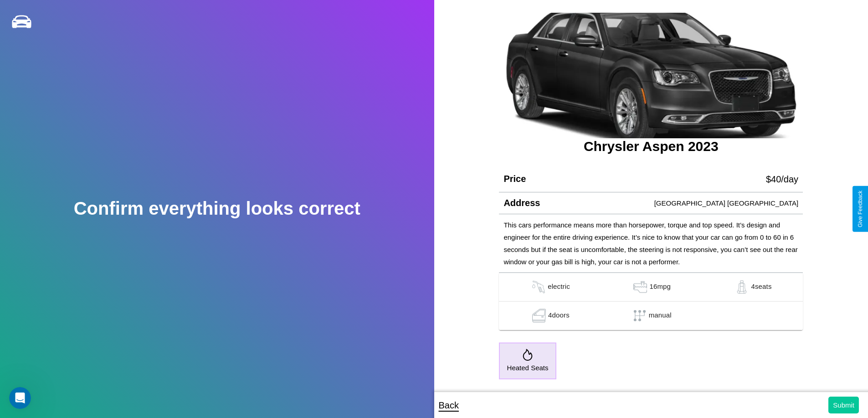 The width and height of the screenshot is (868, 418). Describe the element at coordinates (558, 287) in the screenshot. I see `p: electric` at that location.